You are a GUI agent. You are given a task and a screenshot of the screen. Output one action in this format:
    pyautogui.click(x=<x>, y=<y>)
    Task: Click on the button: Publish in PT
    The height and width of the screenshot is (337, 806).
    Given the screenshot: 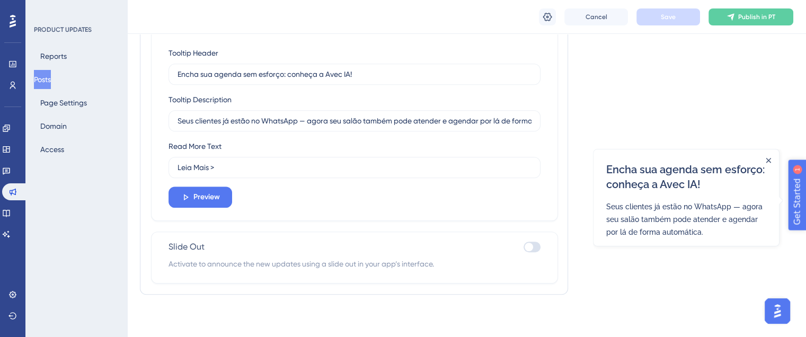 What is the action you would take?
    pyautogui.click(x=751, y=17)
    